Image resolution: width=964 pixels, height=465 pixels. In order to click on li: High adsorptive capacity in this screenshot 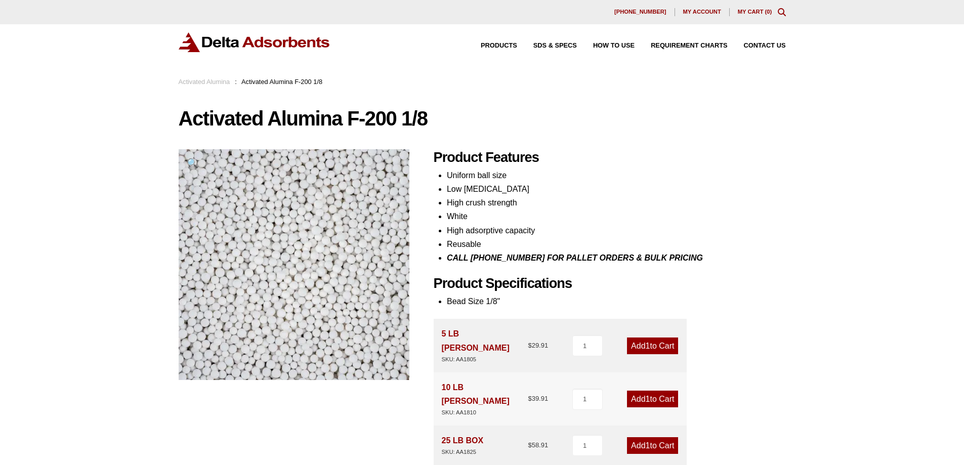, I will do `click(617, 230)`.